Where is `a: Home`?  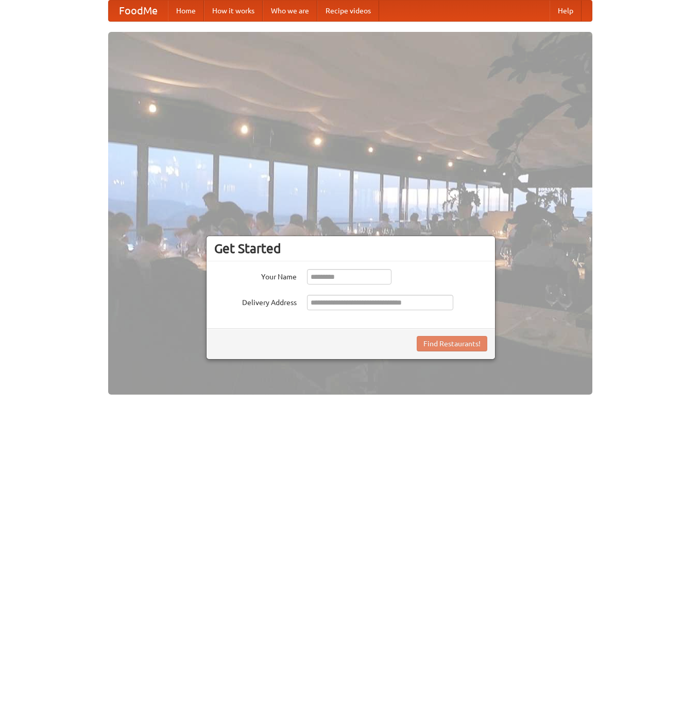 a: Home is located at coordinates (186, 11).